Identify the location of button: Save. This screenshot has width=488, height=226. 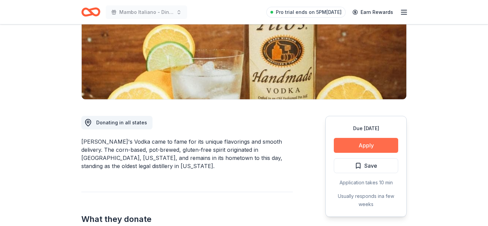
(366, 166).